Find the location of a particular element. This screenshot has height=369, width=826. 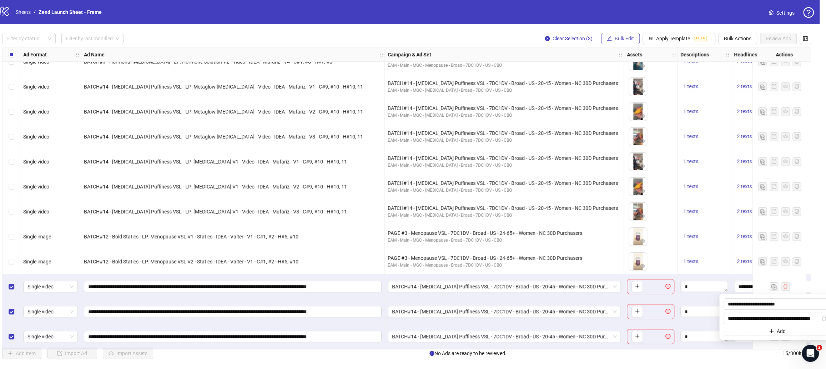

div: Select row 14 is located at coordinates (11, 312).